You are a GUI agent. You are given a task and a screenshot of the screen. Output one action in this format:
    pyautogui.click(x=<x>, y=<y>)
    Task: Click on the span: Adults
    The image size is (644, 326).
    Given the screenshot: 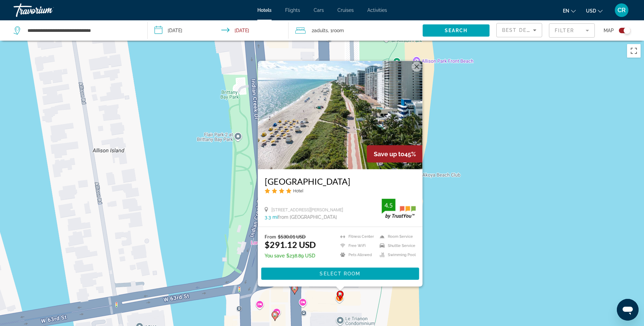 What is the action you would take?
    pyautogui.click(x=320, y=31)
    